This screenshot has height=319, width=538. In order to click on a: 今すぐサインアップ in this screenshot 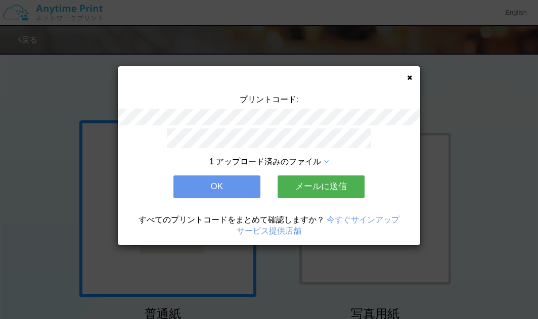, I will do `click(363, 219)`.